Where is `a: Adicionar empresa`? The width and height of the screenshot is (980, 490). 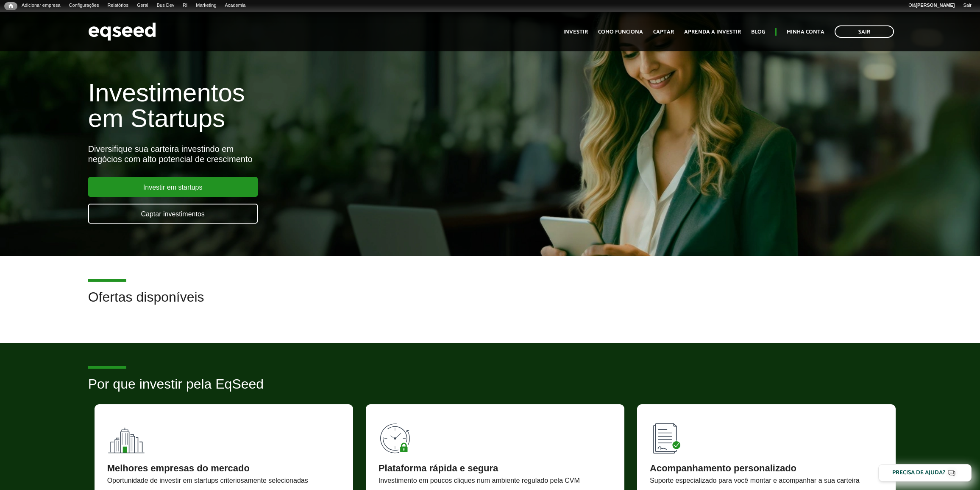 a: Adicionar empresa is located at coordinates (41, 6).